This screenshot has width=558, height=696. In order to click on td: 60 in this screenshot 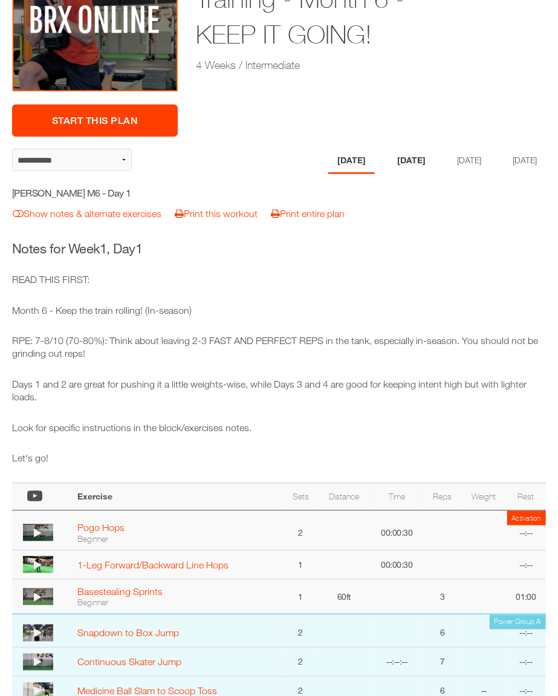, I will do `click(344, 597)`.